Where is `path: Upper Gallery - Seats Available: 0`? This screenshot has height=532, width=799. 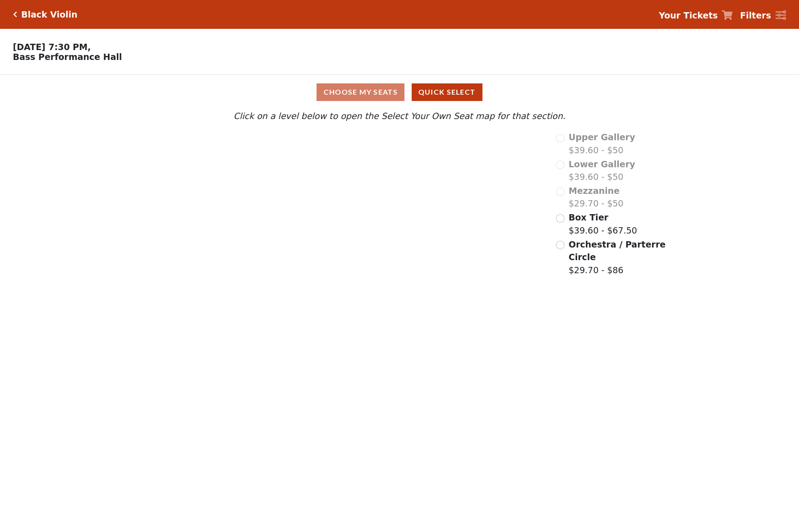
path: Upper Gallery - Seats Available: 0 is located at coordinates (273, 160).